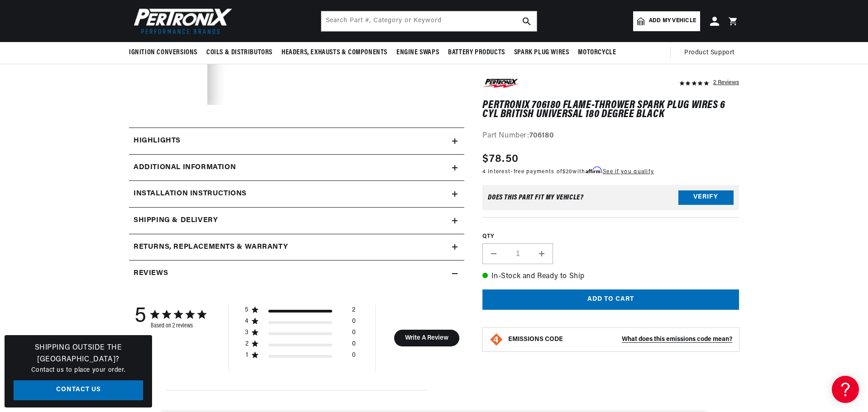 The width and height of the screenshot is (868, 412). Describe the element at coordinates (175, 220) in the screenshot. I see `h2: Shipping & Delivery` at that location.